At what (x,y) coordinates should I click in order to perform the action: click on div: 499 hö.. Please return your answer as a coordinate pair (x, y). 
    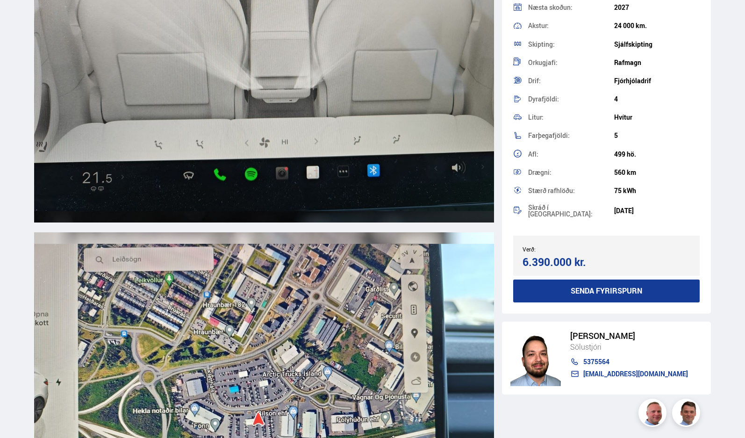
    Looking at the image, I should click on (657, 154).